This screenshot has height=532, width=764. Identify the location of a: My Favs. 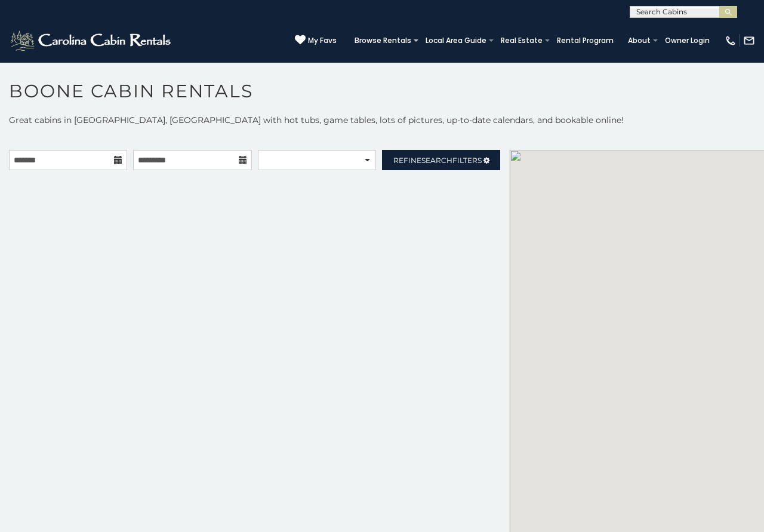
(316, 40).